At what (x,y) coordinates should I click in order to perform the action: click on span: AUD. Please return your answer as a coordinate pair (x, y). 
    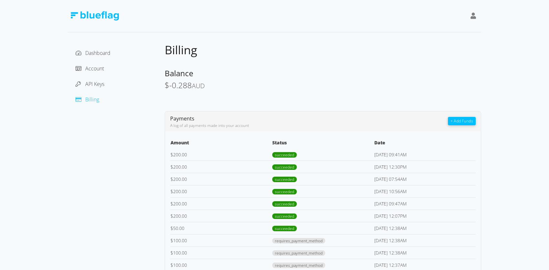
    Looking at the image, I should click on (198, 86).